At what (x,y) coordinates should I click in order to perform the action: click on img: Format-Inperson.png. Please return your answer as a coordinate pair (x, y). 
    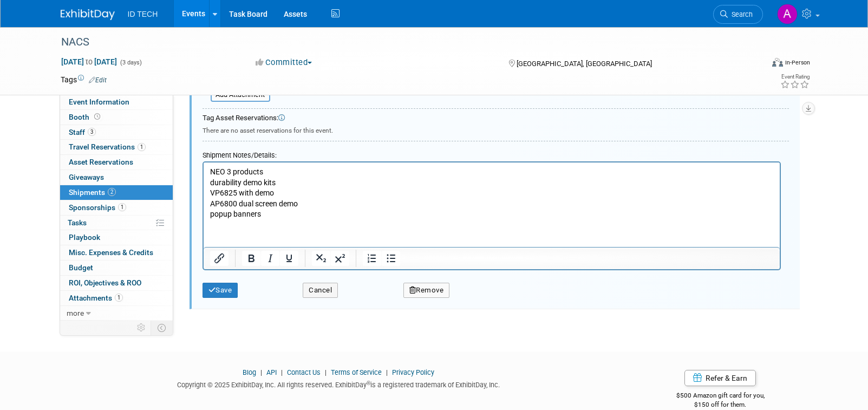
    Looking at the image, I should click on (778, 62).